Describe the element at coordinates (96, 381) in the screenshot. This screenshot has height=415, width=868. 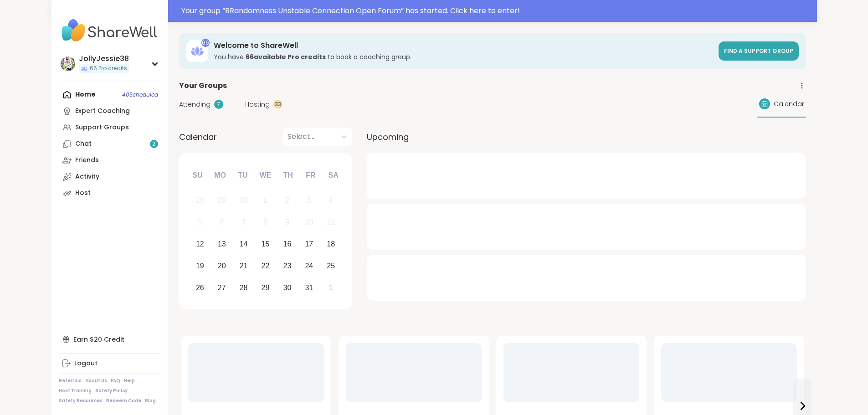
I see `a: About Us` at that location.